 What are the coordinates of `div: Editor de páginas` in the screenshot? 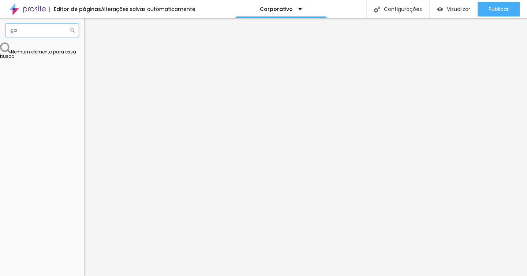 It's located at (75, 9).